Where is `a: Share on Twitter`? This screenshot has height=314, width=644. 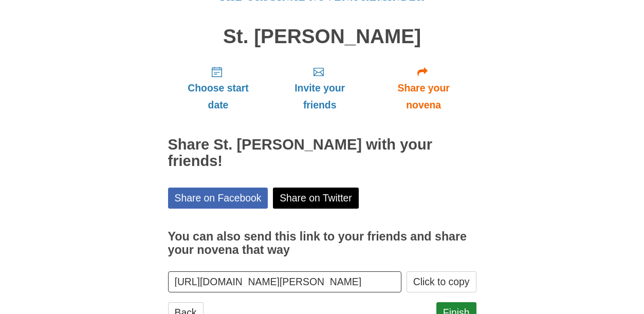
a: Share on Twitter is located at coordinates (315, 199).